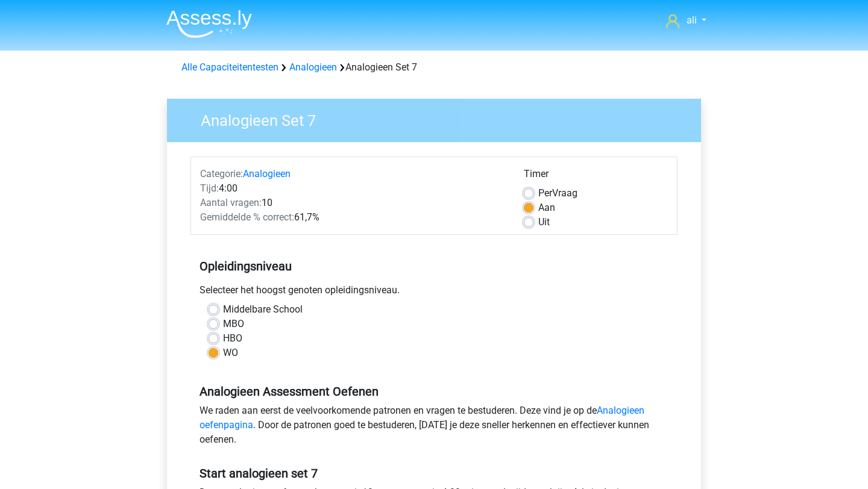 This screenshot has width=868, height=489. What do you see at coordinates (353, 188) in the screenshot?
I see `div: 4:00` at bounding box center [353, 188].